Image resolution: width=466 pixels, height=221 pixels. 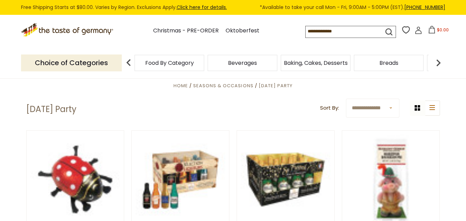 What do you see at coordinates (330, 108) in the screenshot?
I see `label: Sort By:` at bounding box center [330, 108].